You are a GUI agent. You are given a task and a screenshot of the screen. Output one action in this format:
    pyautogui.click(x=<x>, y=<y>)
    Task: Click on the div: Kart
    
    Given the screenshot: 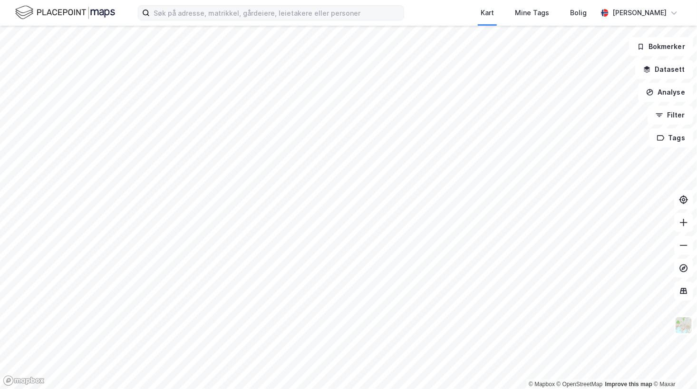 What is the action you would take?
    pyautogui.click(x=487, y=13)
    